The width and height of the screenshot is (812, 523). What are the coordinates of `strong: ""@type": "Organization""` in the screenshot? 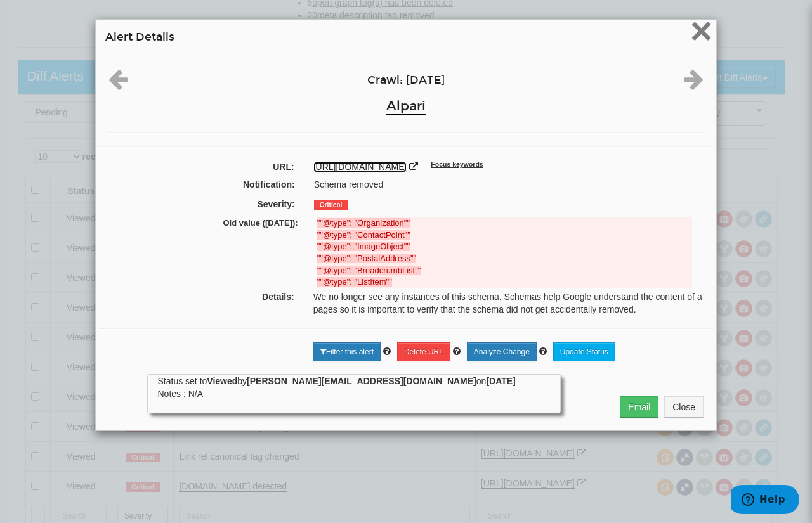 It's located at (364, 222).